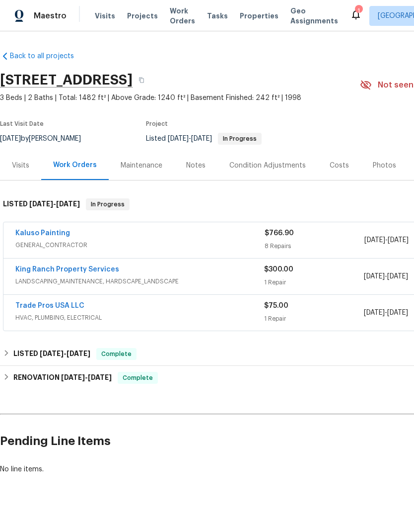  Describe the element at coordinates (182, 16) in the screenshot. I see `span: Work Orders` at that location.